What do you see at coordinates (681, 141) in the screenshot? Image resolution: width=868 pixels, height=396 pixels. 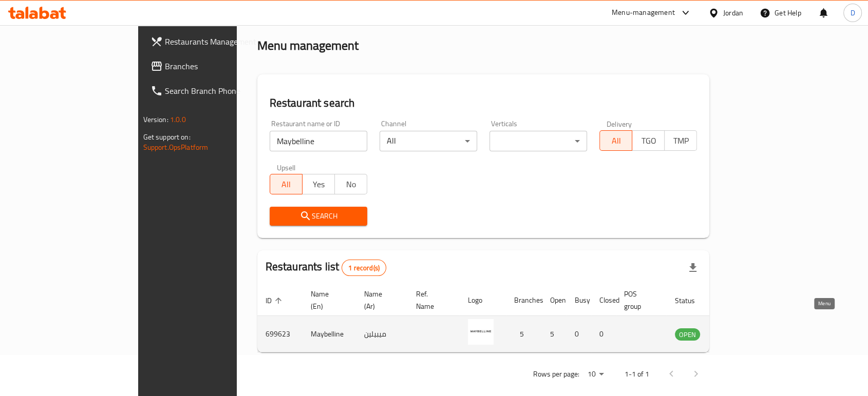 I see `span: TMP` at bounding box center [681, 141].